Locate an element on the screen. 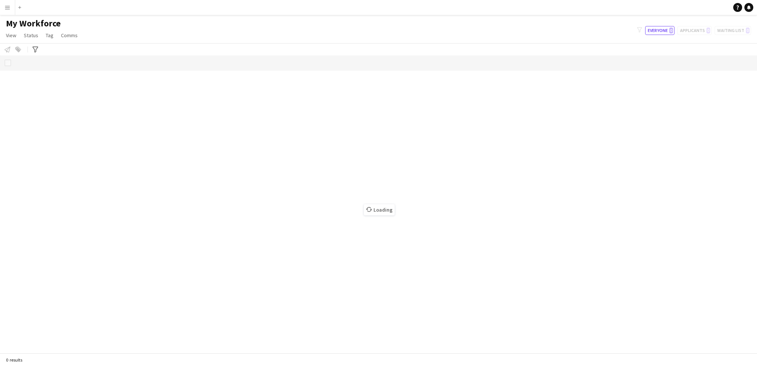 The image size is (757, 366). span: View is located at coordinates (11, 35).